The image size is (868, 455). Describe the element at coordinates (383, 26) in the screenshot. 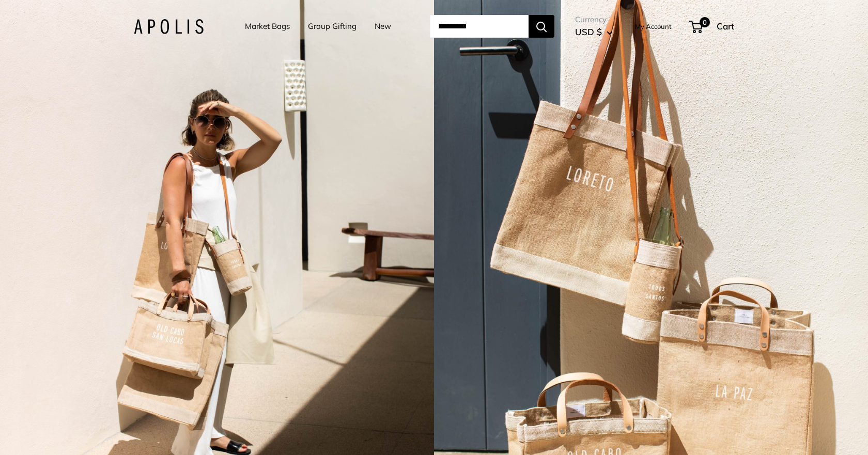

I see `a: New` at that location.